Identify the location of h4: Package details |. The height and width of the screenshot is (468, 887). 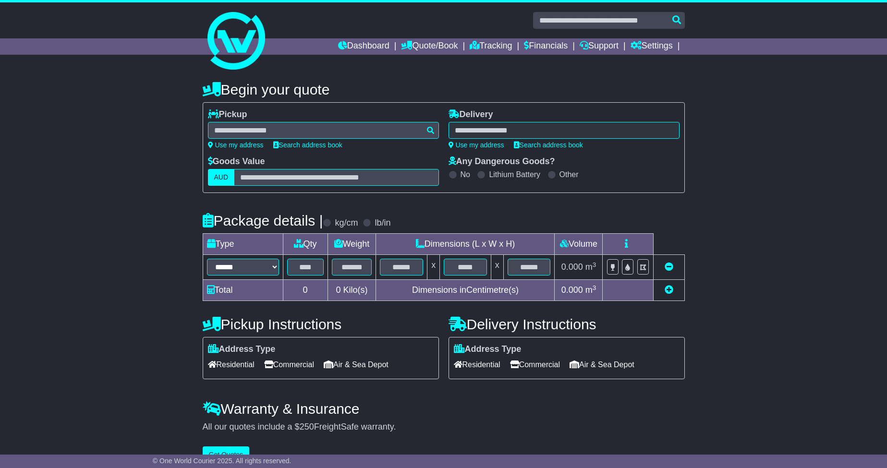
(263, 221).